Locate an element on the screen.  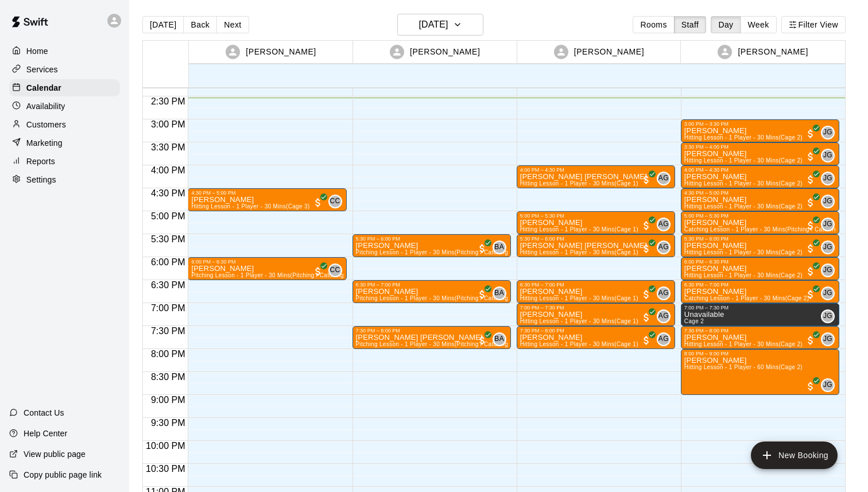
div: 4:00 PM – 4:30 PM: John Harper Solvason is located at coordinates (596, 177).